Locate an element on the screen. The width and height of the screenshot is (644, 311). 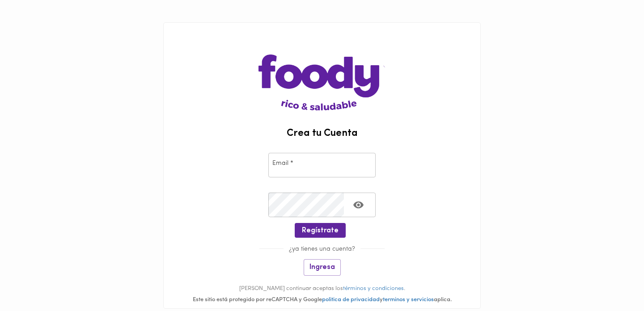
h2: Crea tu Cuenta is located at coordinates (322, 134).